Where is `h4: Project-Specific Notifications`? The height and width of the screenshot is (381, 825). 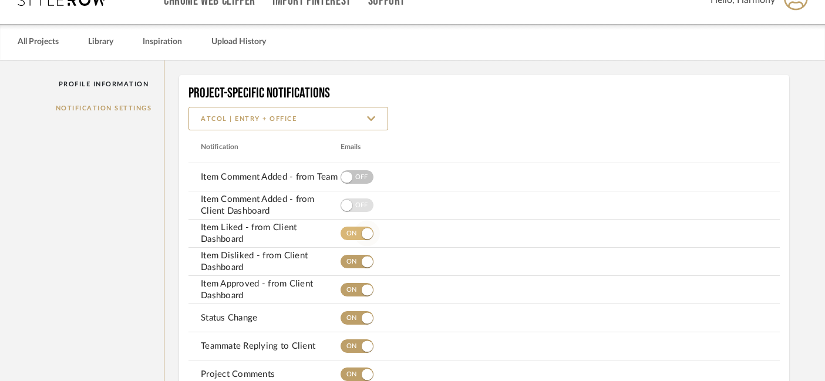 h4: Project-Specific Notifications is located at coordinates (484, 93).